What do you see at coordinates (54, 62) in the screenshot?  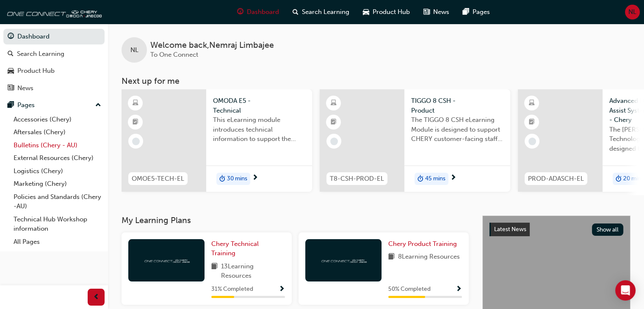 I see `button: DashboardSearch LearningProduct HubNews` at bounding box center [54, 62].